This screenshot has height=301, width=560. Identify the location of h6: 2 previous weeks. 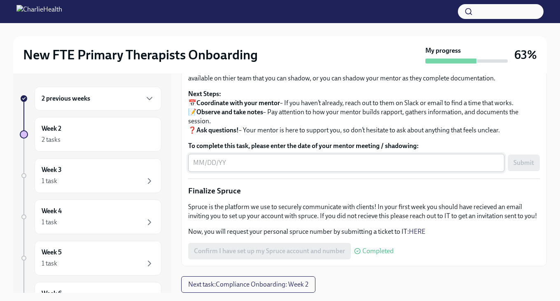
(66, 98).